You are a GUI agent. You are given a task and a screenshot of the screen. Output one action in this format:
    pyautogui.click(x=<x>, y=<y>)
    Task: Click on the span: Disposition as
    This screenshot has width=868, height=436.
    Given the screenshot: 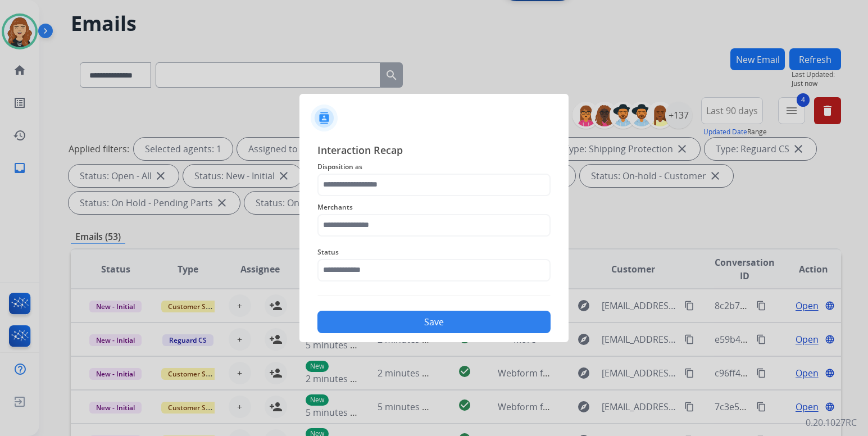 What is the action you would take?
    pyautogui.click(x=434, y=167)
    